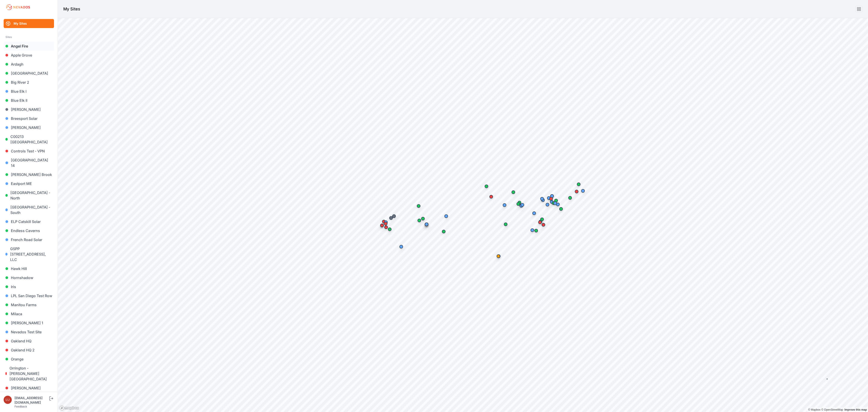  Describe the element at coordinates (29, 314) in the screenshot. I see `a: Milaca` at that location.